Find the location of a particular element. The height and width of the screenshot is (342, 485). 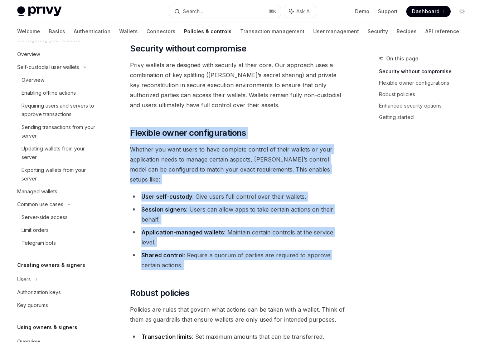

strong: Session signers is located at coordinates (164, 210).